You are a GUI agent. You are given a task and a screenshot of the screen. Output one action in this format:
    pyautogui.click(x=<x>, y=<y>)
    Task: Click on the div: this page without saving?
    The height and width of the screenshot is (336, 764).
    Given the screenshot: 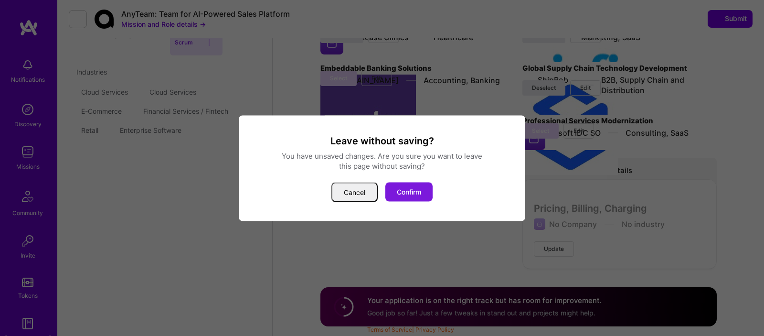 What is the action you would take?
    pyautogui.click(x=382, y=165)
    